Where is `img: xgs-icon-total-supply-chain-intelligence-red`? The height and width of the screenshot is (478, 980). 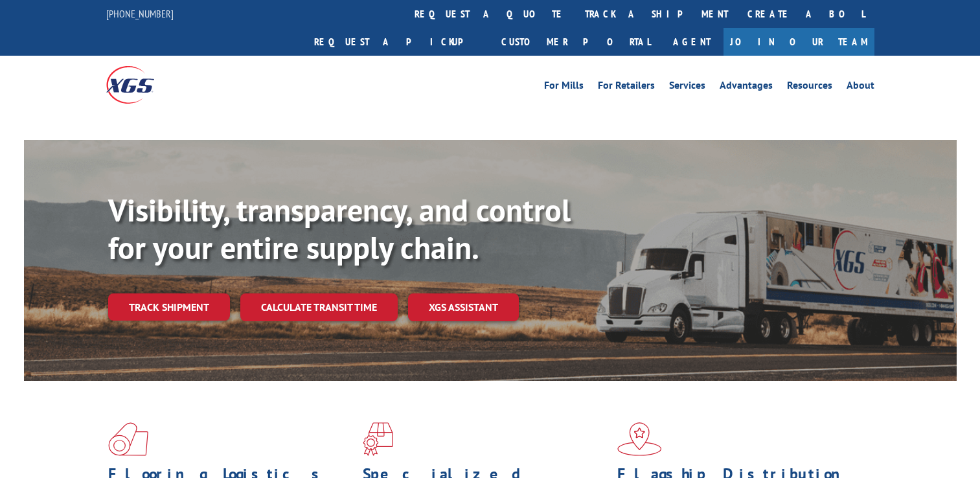
img: xgs-icon-total-supply-chain-intelligence-red is located at coordinates (129, 439).